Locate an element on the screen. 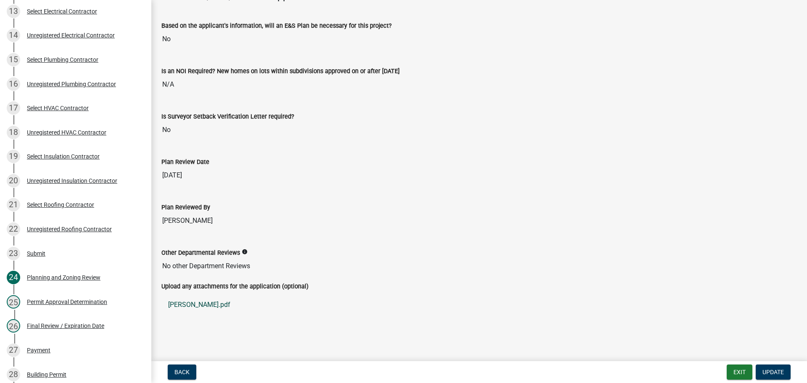  div: 28 is located at coordinates (13, 374).